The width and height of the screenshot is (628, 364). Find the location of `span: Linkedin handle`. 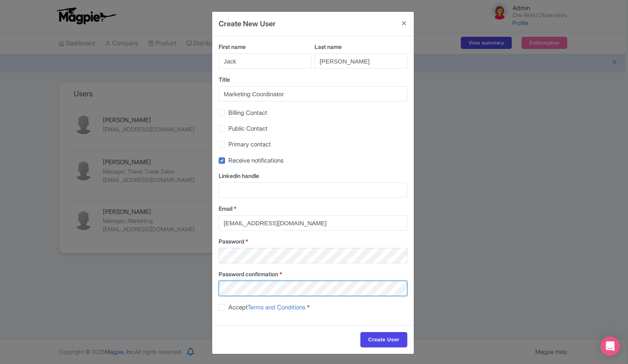

span: Linkedin handle is located at coordinates (239, 175).